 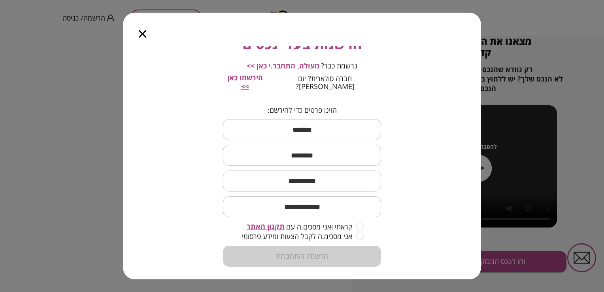 I want to click on span: אני מסכימ.ה לקבל הצעות ומידע פרסומי, so click(x=297, y=236).